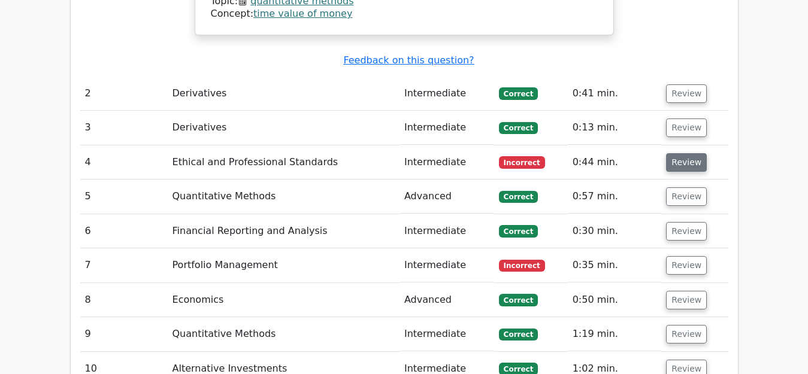  I want to click on td: 0:13 min., so click(614, 128).